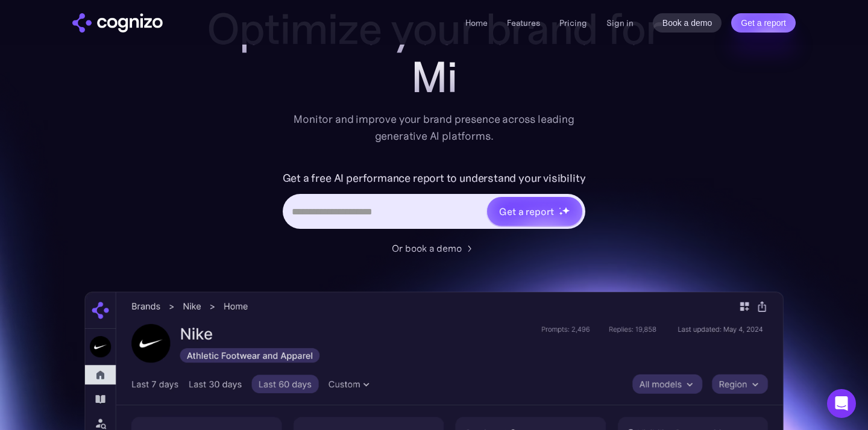 Image resolution: width=868 pixels, height=430 pixels. What do you see at coordinates (117, 23) in the screenshot?
I see `img: cognizo logo` at bounding box center [117, 23].